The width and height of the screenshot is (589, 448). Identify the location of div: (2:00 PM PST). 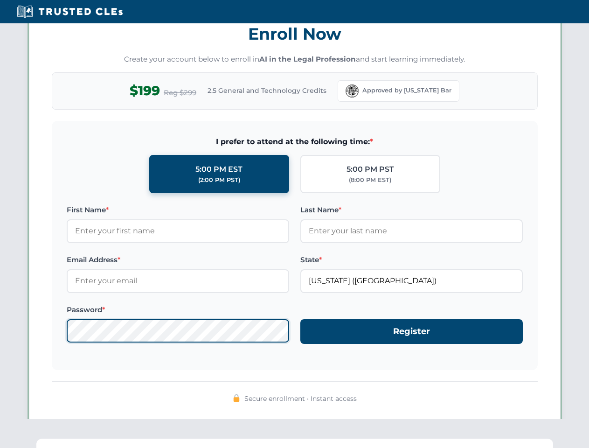
(219, 180).